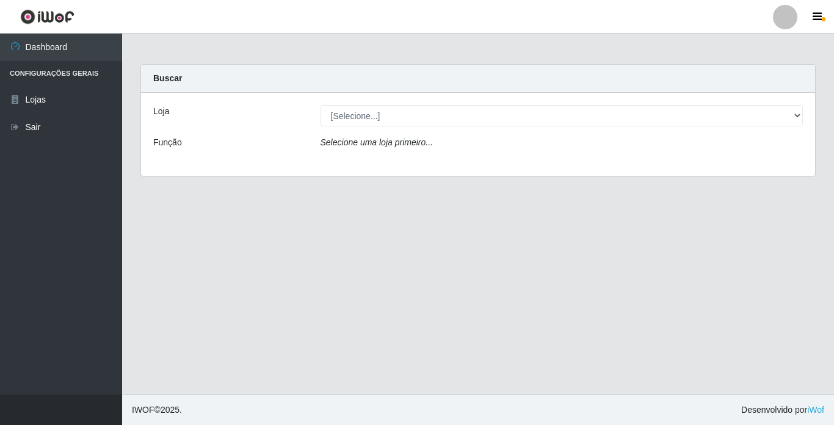 This screenshot has width=834, height=425. Describe the element at coordinates (167, 142) in the screenshot. I see `label: Função` at that location.